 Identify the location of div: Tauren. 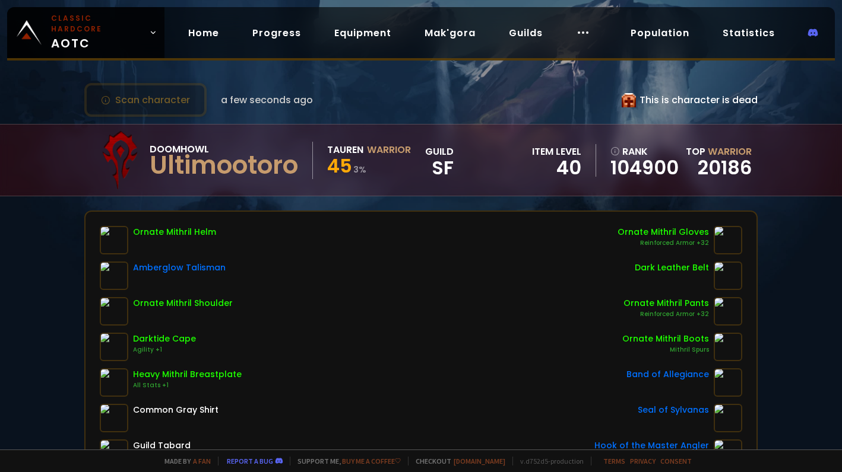
(345, 150).